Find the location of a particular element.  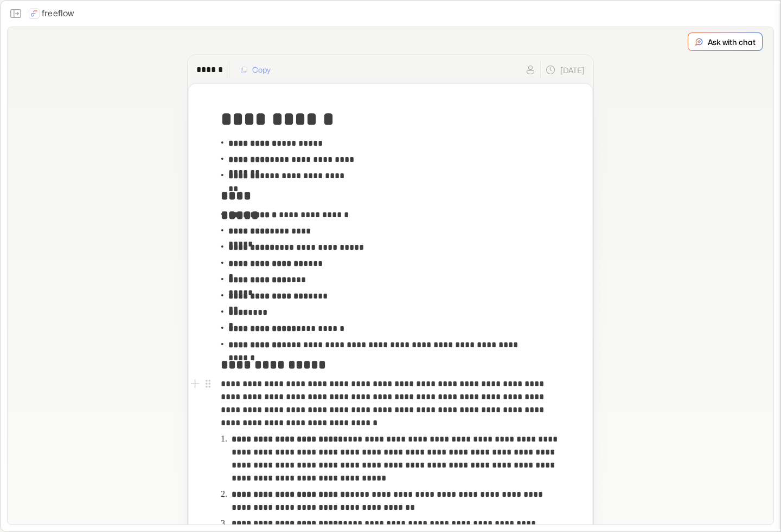

a: freeflow is located at coordinates (51, 13).